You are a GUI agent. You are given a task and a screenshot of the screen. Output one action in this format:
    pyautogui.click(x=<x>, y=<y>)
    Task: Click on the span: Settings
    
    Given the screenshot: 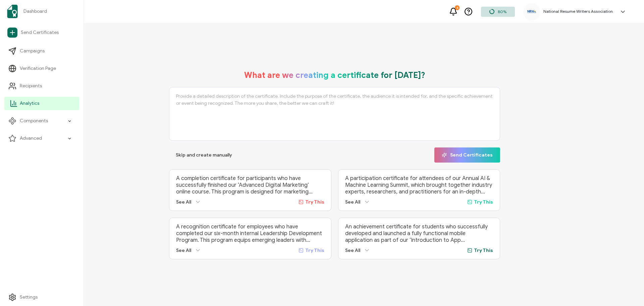 What is the action you would take?
    pyautogui.click(x=29, y=297)
    